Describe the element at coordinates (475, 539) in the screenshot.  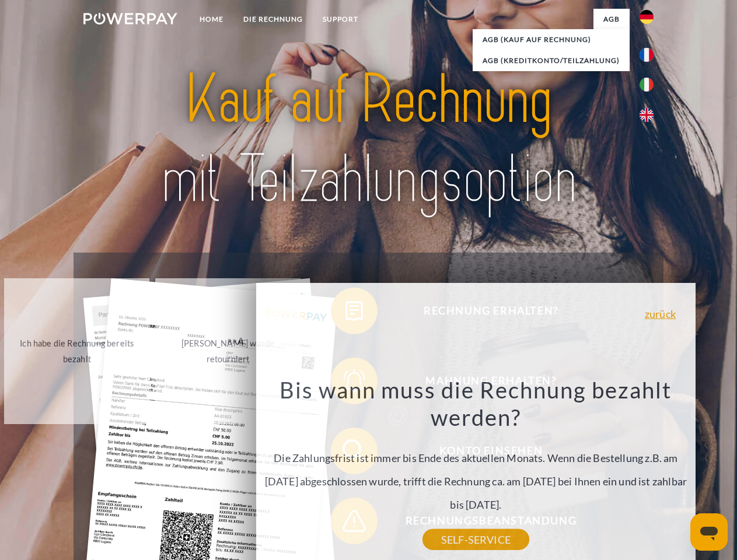
I see `a: SELF-SERVICE` at that location.